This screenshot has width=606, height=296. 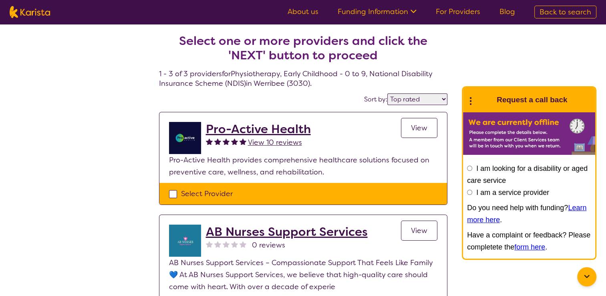 I want to click on h2: Select one or more providers and click the 'NEXT' button to proceed, so click(x=303, y=48).